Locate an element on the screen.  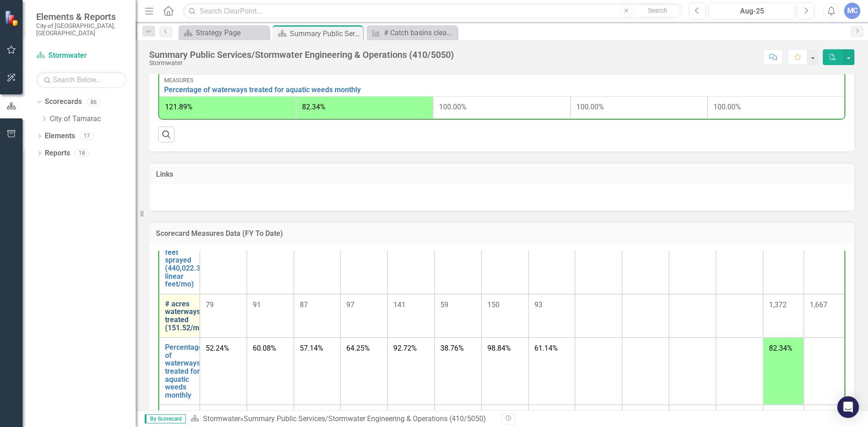
button: Aug-25 is located at coordinates (751, 11).